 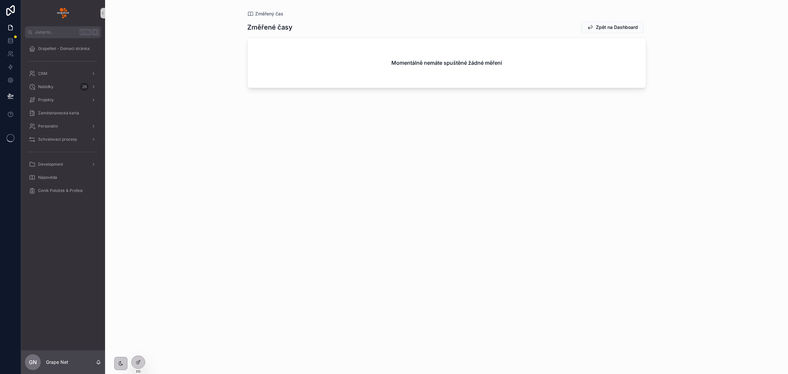 What do you see at coordinates (58, 113) in the screenshot?
I see `span: Zaměstnanecká karta` at bounding box center [58, 113].